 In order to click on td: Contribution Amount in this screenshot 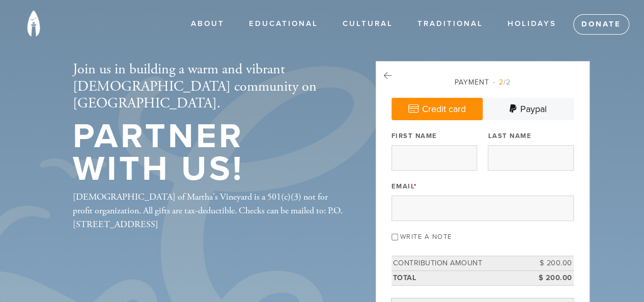, I will do `click(460, 263)`.